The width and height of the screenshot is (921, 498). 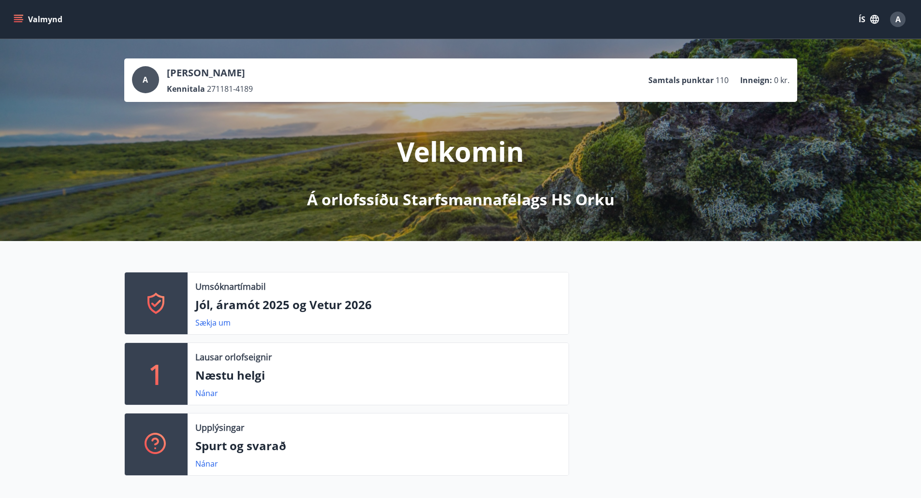 What do you see at coordinates (461, 200) in the screenshot?
I see `p: Á orlofssíðu Starfsmannafélags HS Orku` at bounding box center [461, 200].